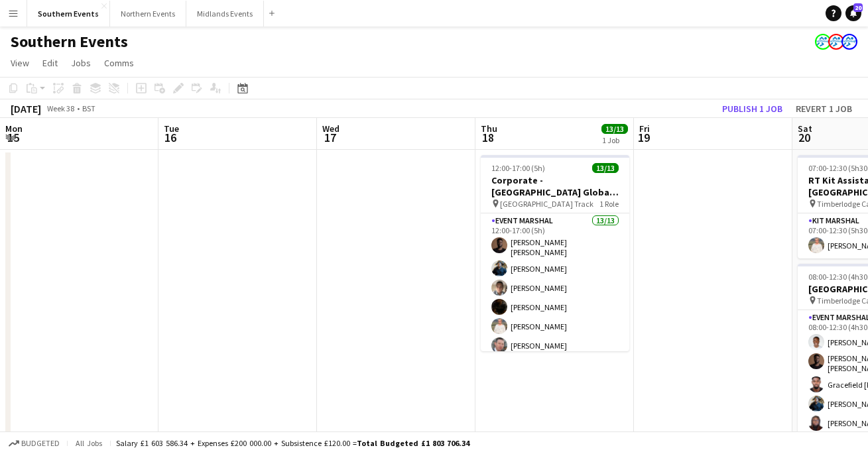  I want to click on span: Fri, so click(644, 128).